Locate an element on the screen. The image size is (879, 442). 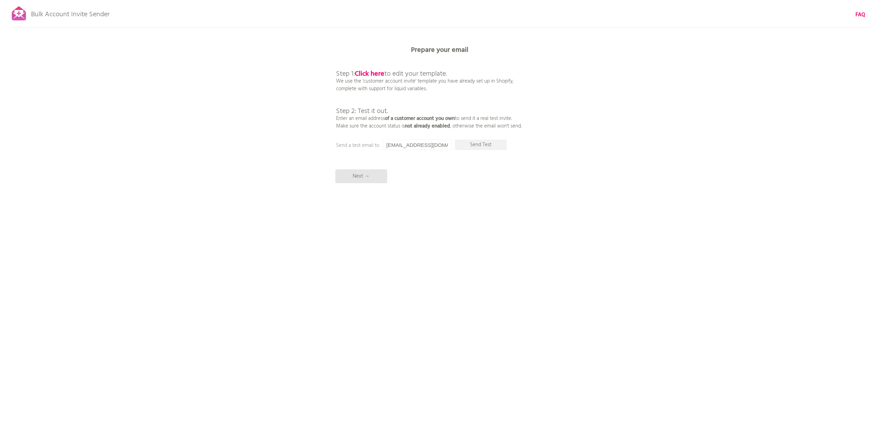
b: of a customer account you own is located at coordinates (420, 118).